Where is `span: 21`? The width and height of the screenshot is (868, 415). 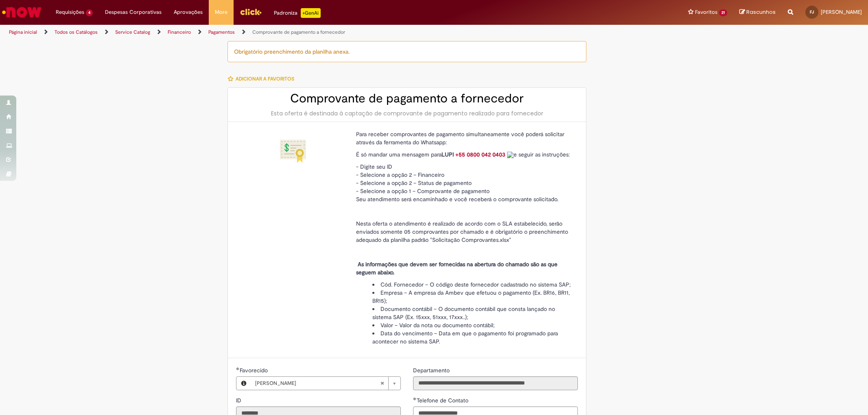
span: 21 is located at coordinates (723, 13).